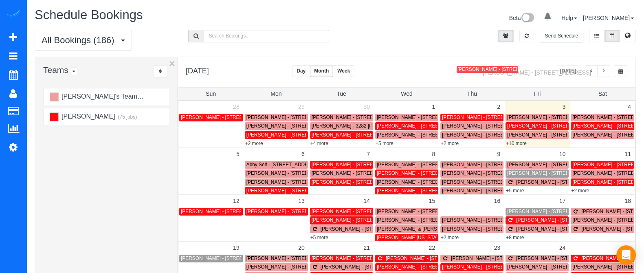 Image resolution: width=644 pixels, height=273 pixels. Describe the element at coordinates (561, 36) in the screenshot. I see `button: Send Schedule` at that location.